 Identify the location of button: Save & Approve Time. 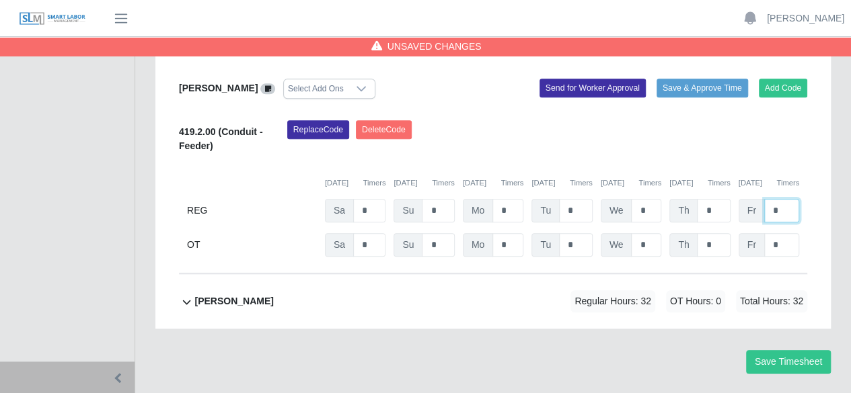
(702, 88).